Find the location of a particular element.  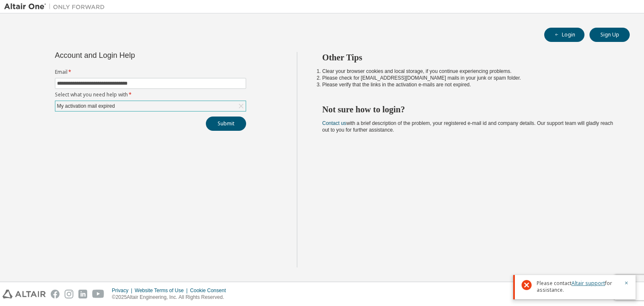

li: Please verify that the links in the activation e-mails are not expired. is located at coordinates (469, 85).